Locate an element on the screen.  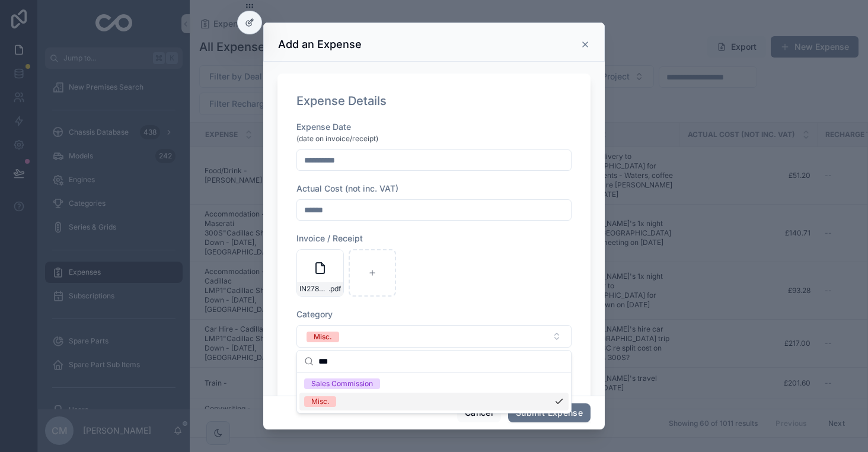
h1: Expense Details is located at coordinates (341, 101).